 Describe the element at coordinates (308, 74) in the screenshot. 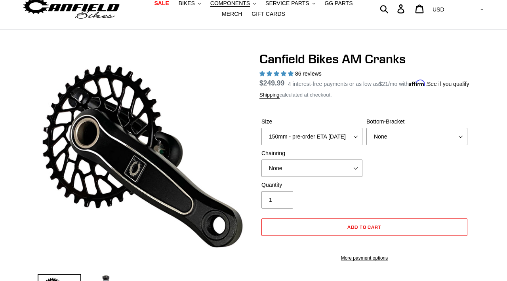

I see `span: 86 reviews` at that location.